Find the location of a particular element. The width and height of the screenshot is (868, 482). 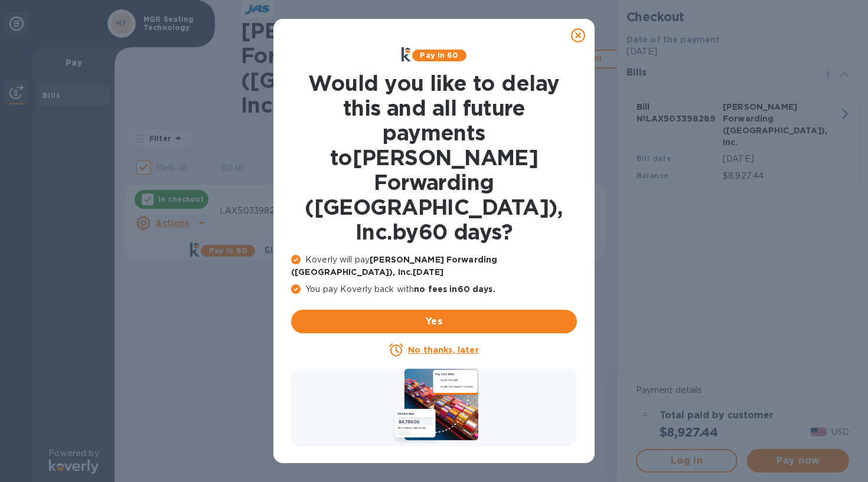

span: Yes is located at coordinates (434, 321).